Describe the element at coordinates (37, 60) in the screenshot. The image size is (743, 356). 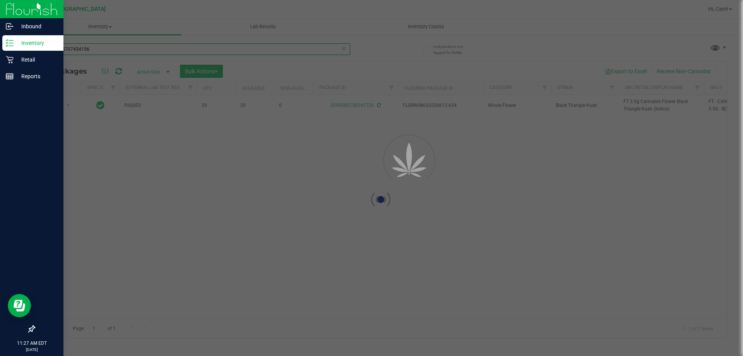
I see `p: Retail` at that location.